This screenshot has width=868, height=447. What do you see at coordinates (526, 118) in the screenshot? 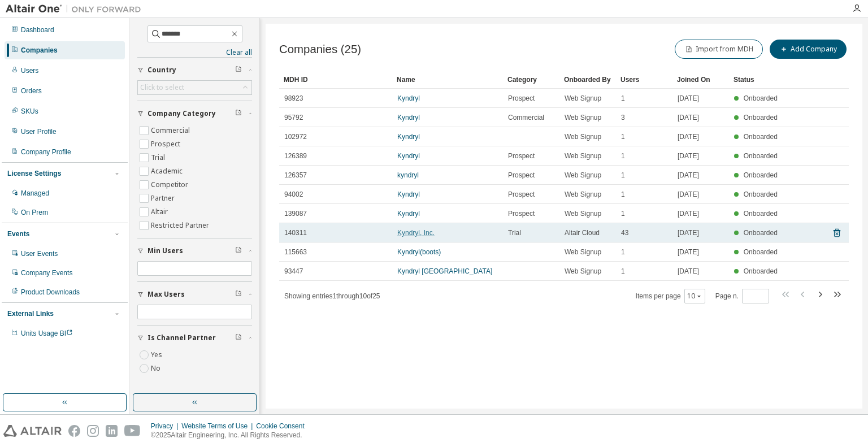
I see `span: Commercial` at bounding box center [526, 118].